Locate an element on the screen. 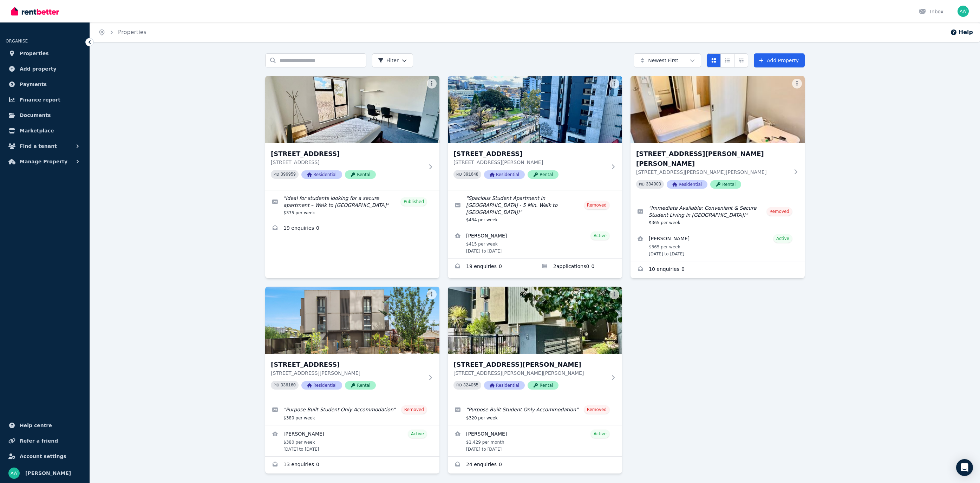 This screenshot has width=980, height=483. span: Payments is located at coordinates (33, 84).